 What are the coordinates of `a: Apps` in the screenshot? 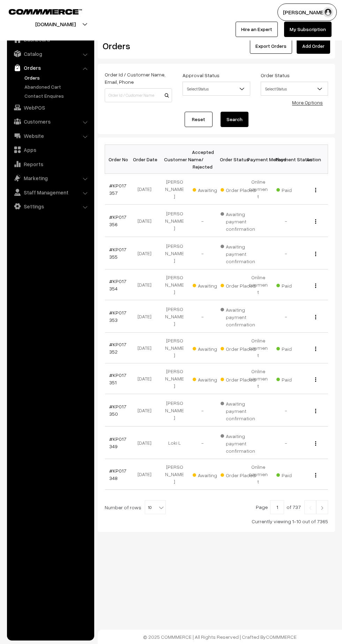 It's located at (50, 150).